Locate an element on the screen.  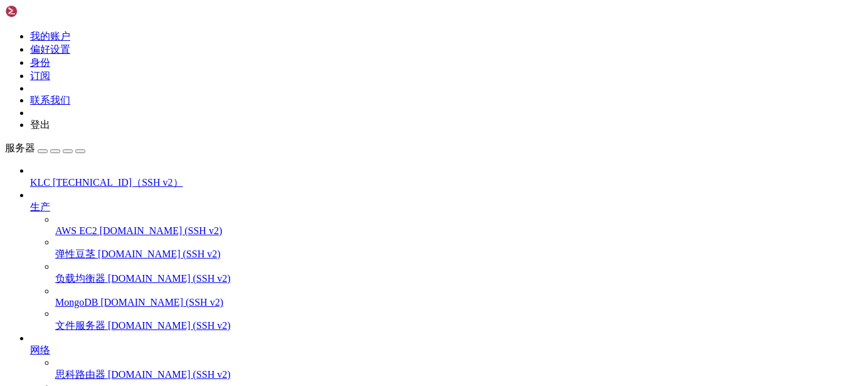
font: 联系我们 is located at coordinates (50, 100).